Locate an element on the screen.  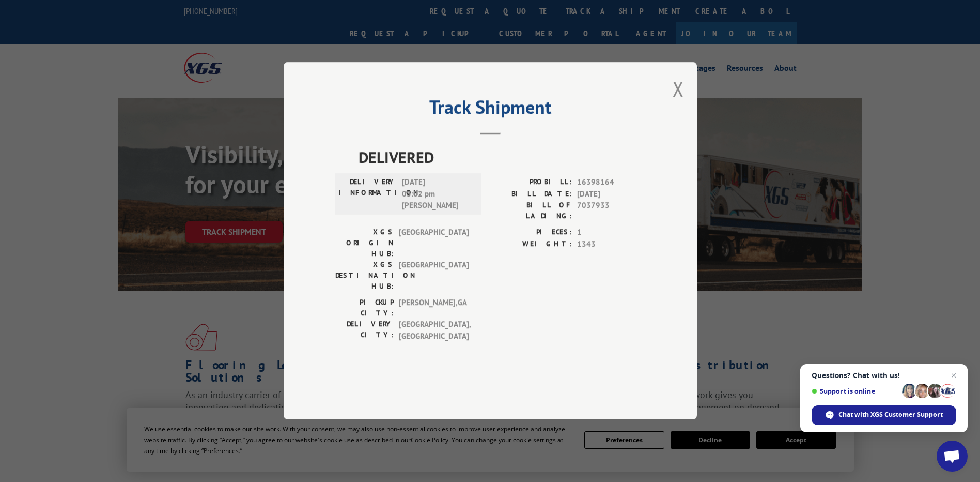
label: PICKUP CITY: is located at coordinates (364, 308).